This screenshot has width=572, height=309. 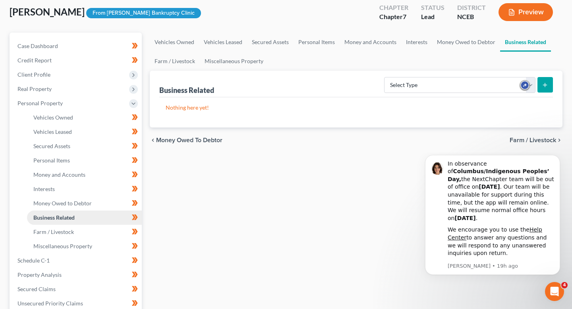 What do you see at coordinates (560, 140) in the screenshot?
I see `i: chevron_right` at bounding box center [560, 140].